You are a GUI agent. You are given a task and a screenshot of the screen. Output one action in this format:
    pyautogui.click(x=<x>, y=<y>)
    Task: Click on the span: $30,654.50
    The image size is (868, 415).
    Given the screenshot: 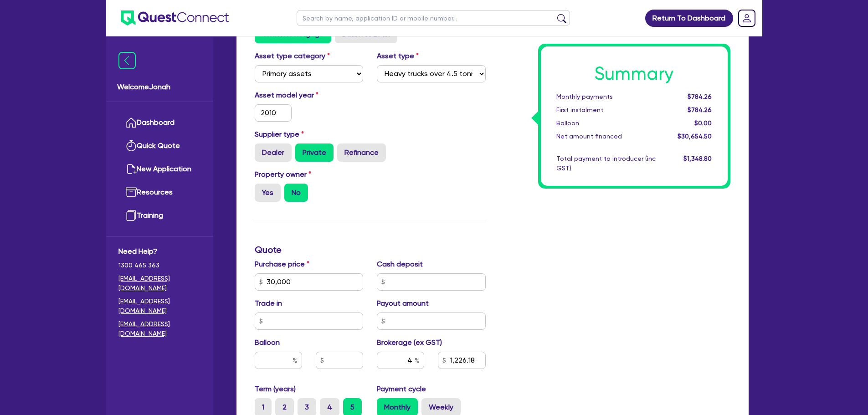 What is the action you would take?
    pyautogui.click(x=694, y=136)
    